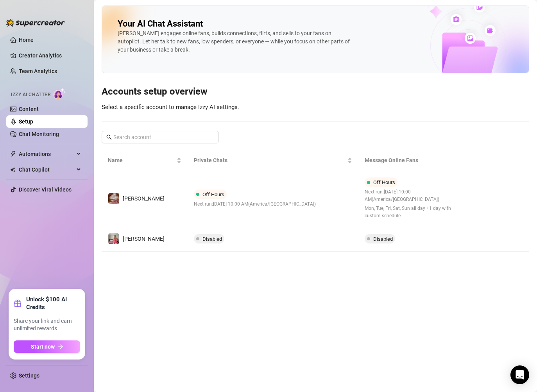 This screenshot has height=392, width=537. Describe the element at coordinates (415, 212) in the screenshot. I see `span: Mon, Tue, Fri, Sat, Sun all day • 1 day with custom schedule` at that location.